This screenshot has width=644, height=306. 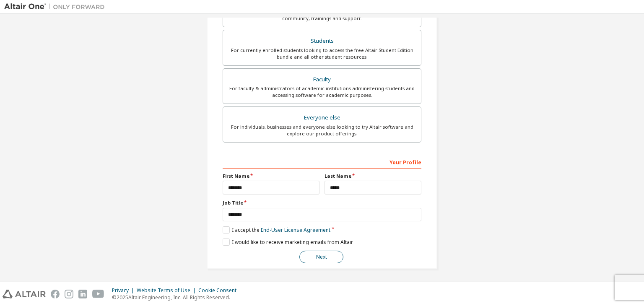 I want to click on div: For individuals, businesses and everyone else looking to try Altair software and explore our prod..., so click(x=322, y=131).